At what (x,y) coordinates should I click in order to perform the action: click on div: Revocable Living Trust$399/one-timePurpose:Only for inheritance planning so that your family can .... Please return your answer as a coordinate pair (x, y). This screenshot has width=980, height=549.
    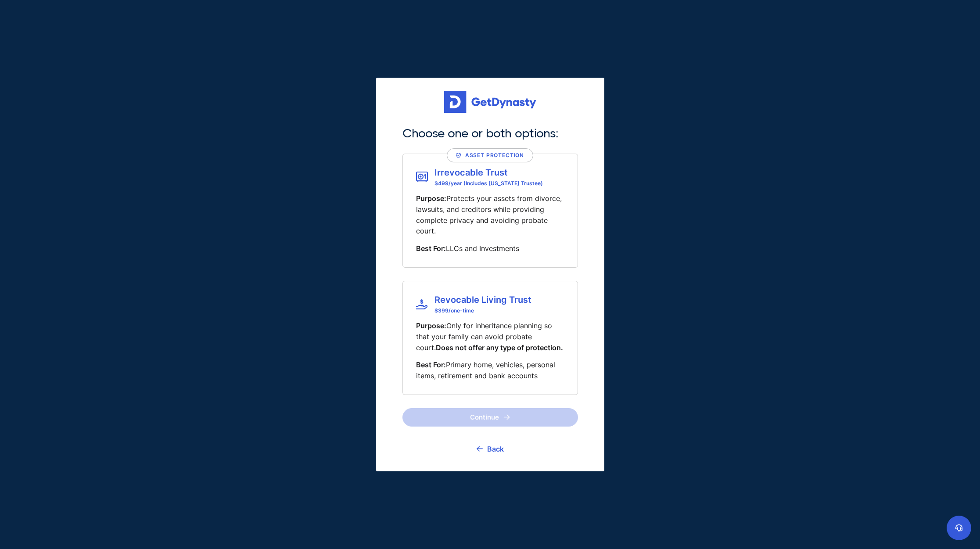
    Looking at the image, I should click on (490, 338).